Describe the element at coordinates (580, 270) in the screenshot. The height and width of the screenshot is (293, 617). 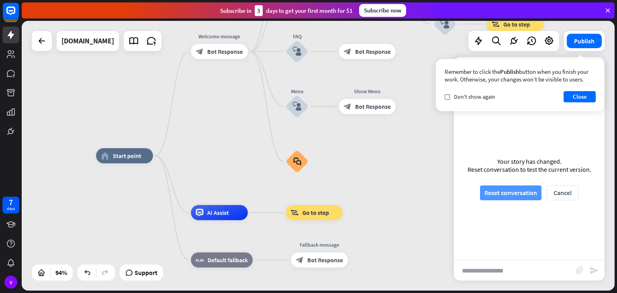
I see `i: block_attachment` at that location.